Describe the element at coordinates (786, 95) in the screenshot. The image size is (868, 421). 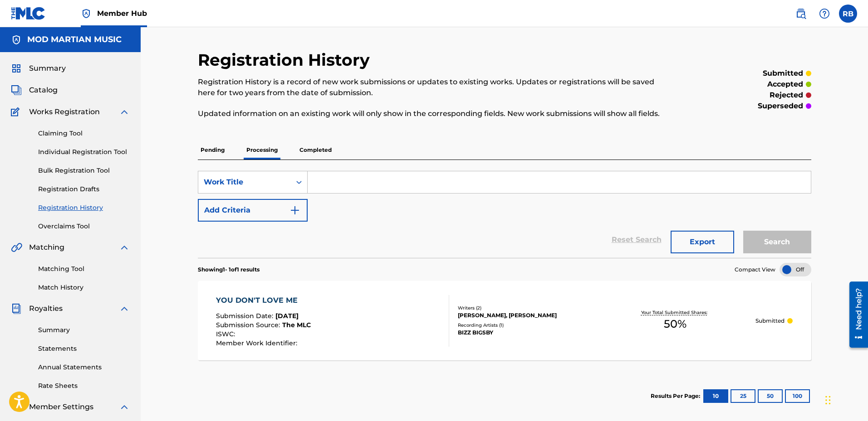
I see `p: rejected` at that location.